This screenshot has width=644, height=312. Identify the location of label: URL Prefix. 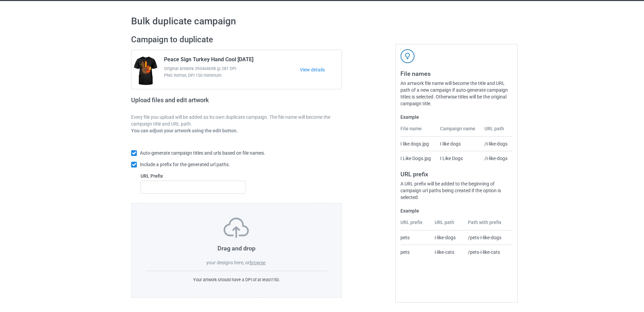
(193, 176).